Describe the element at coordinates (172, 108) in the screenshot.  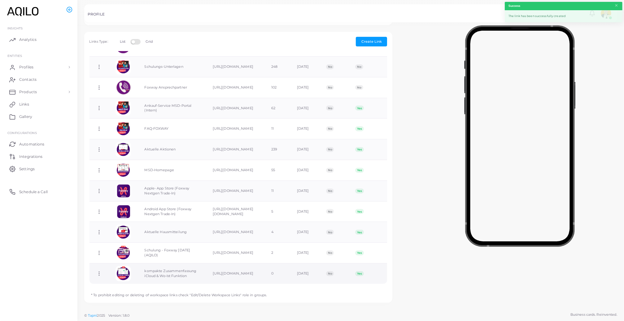
I see `td: Ankauf-Service MSD-Portal (Intern)` at that location.